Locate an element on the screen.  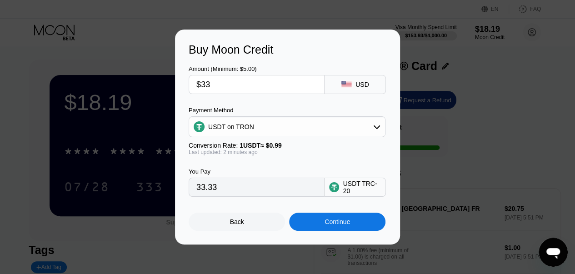
div: Conversion Rate: is located at coordinates (287, 145).